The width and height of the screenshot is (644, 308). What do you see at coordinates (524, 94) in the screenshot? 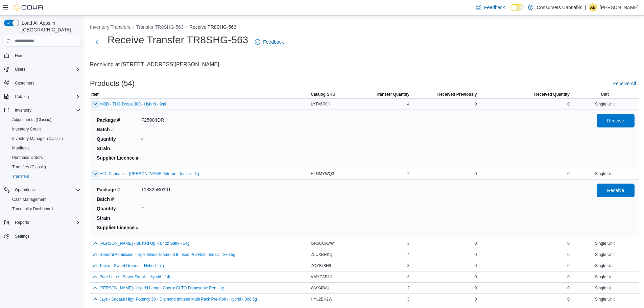
I see `button: Received Quantity` at bounding box center [524, 94].